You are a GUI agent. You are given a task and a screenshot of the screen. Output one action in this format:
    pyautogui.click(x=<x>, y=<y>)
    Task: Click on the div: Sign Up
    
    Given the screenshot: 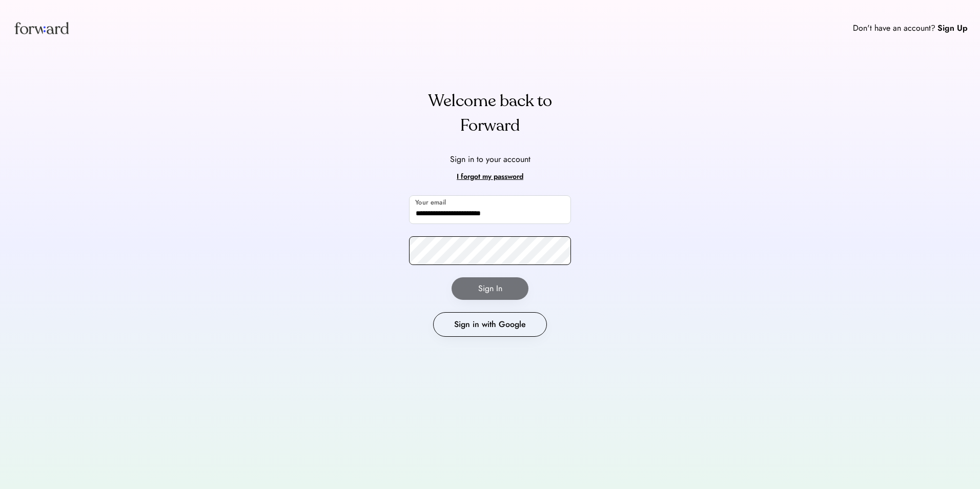 What is the action you would take?
    pyautogui.click(x=952, y=28)
    